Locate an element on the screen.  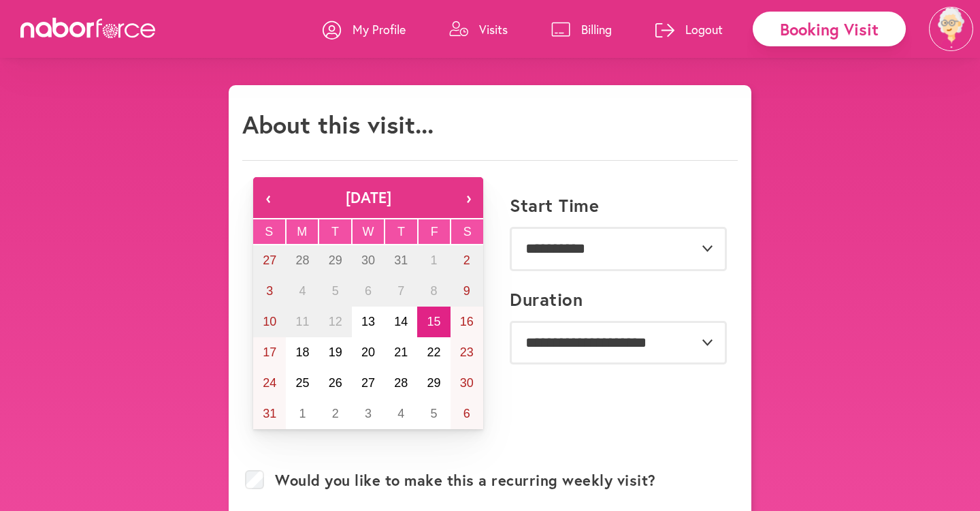
abbr: September 1, 2025 is located at coordinates (302, 414).